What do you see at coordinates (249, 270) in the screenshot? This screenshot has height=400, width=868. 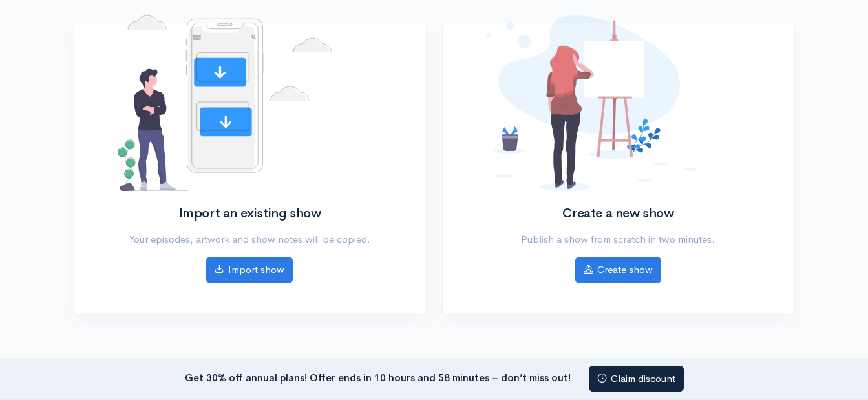 I see `a: Import show` at bounding box center [249, 270].